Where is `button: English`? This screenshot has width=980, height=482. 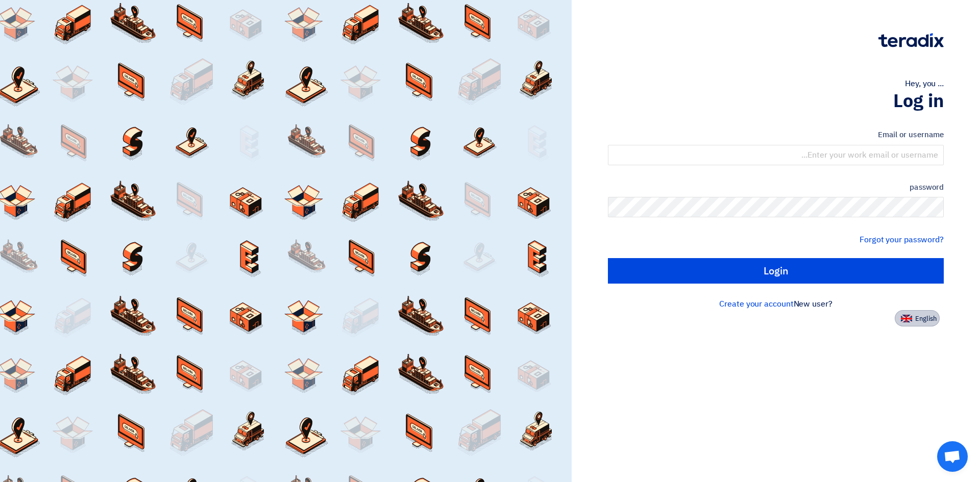 button: English is located at coordinates (917, 318).